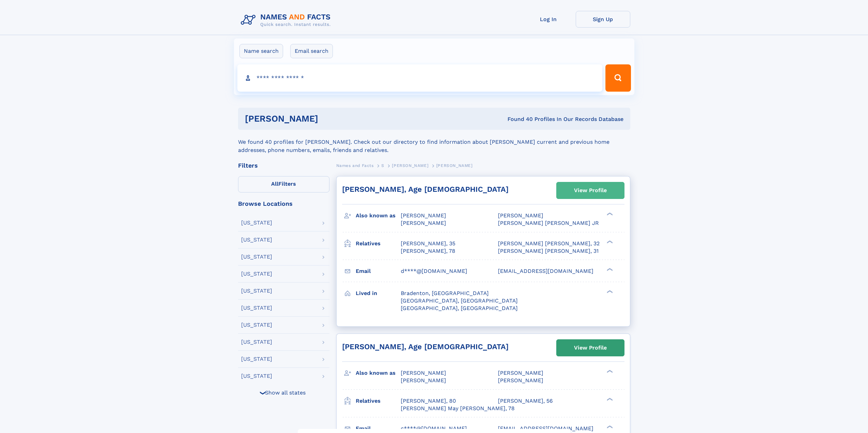 This screenshot has height=433, width=868. I want to click on h3: Email, so click(378, 271).